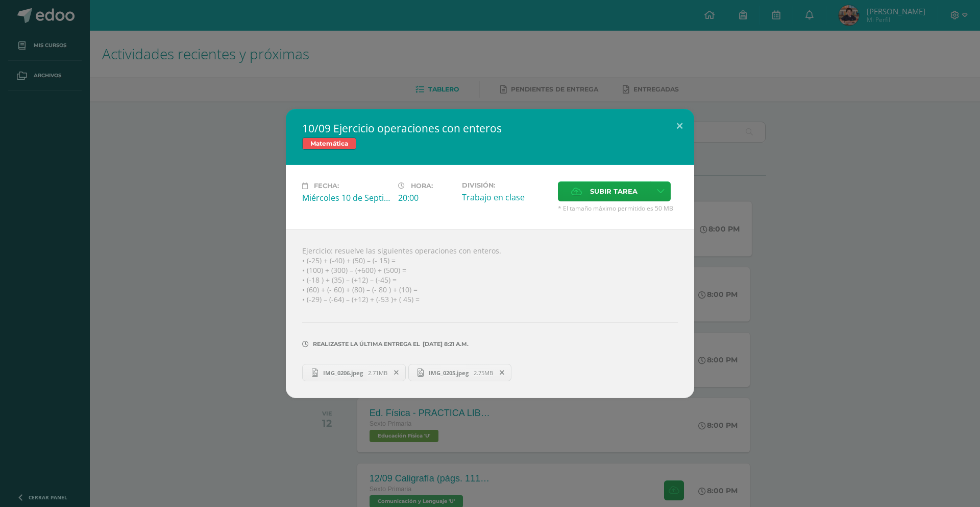 This screenshot has width=980, height=507. Describe the element at coordinates (460, 372) in the screenshot. I see `a: IMG_0205.jpeg 2.75MB` at that location.